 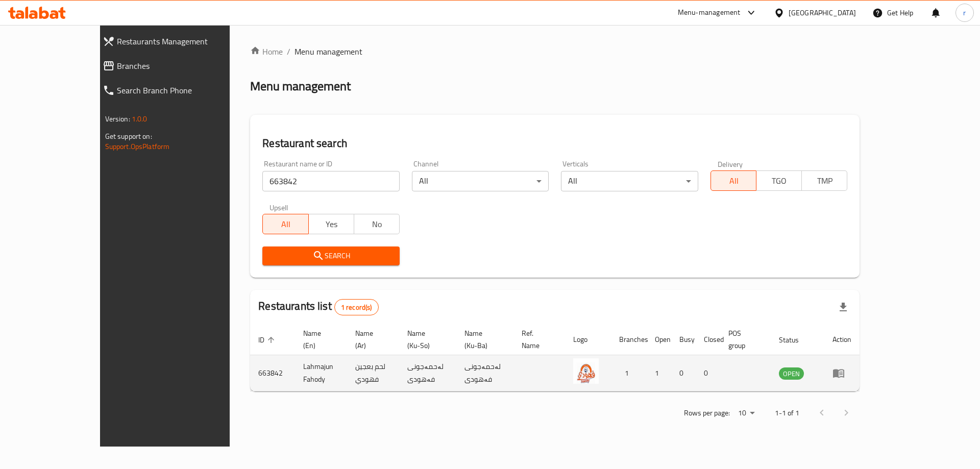 I want to click on span: Restaurants Management, so click(x=186, y=41).